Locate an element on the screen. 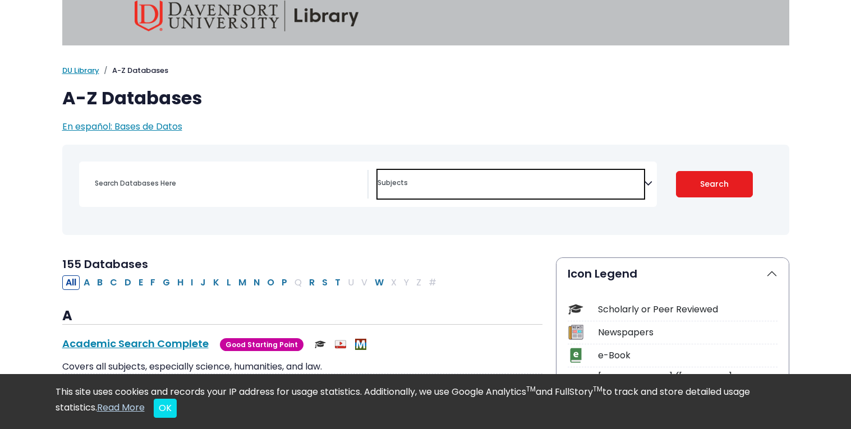 The image size is (851, 429). nav: breadcrumb is located at coordinates (426, 71).